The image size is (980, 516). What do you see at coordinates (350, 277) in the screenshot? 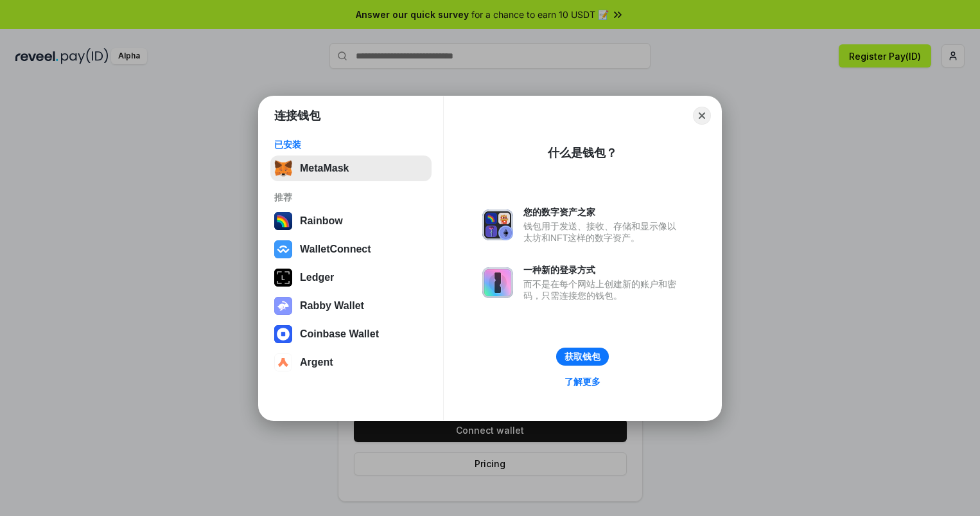
I see `button: Ledger` at bounding box center [350, 277].